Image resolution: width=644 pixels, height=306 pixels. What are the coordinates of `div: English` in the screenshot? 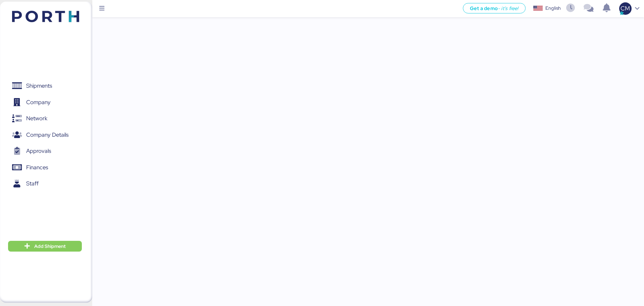 It's located at (553, 8).